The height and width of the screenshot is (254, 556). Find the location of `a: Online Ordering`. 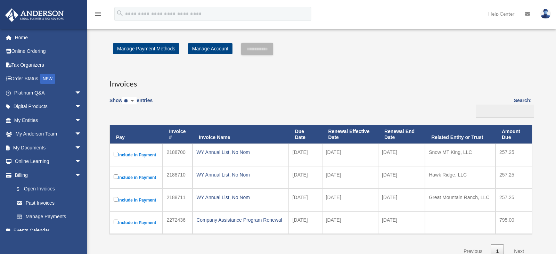

a: Online Ordering is located at coordinates (48, 51).